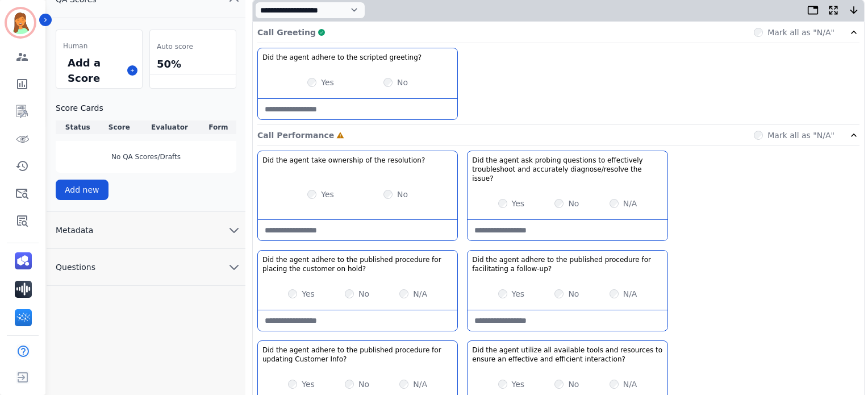 Image resolution: width=868 pixels, height=395 pixels. I want to click on div: No QA Scores/Drafts, so click(146, 157).